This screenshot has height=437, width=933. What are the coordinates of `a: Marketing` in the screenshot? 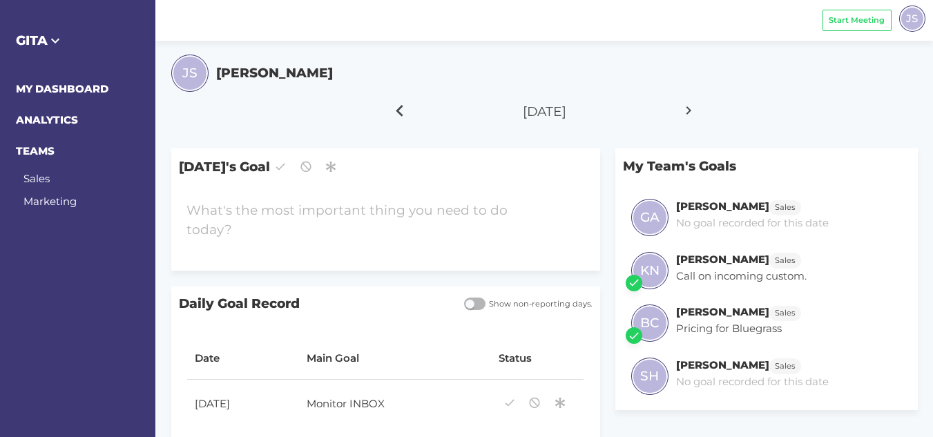 It's located at (50, 201).